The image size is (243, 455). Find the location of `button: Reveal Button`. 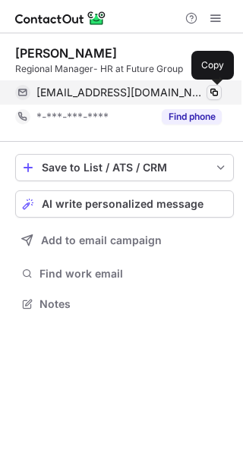

button: Reveal Button is located at coordinates (191, 117).